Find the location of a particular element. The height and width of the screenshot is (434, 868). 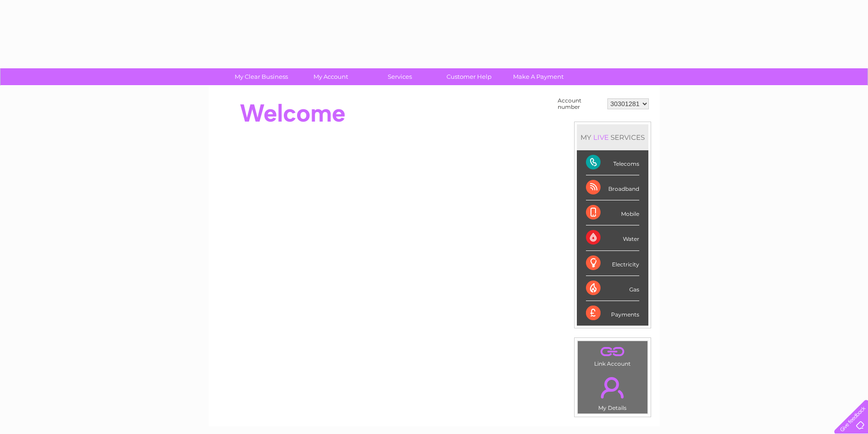

a: Customer Help is located at coordinates (469, 77).